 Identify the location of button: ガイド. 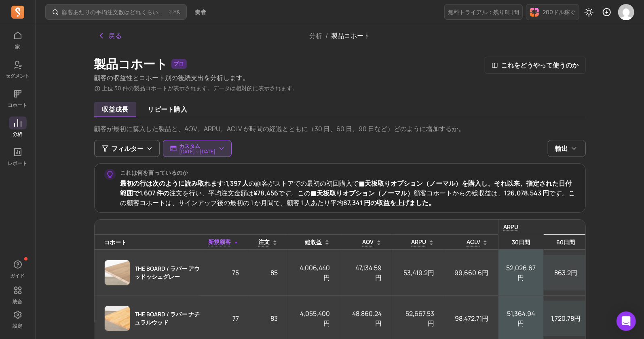
(18, 268).